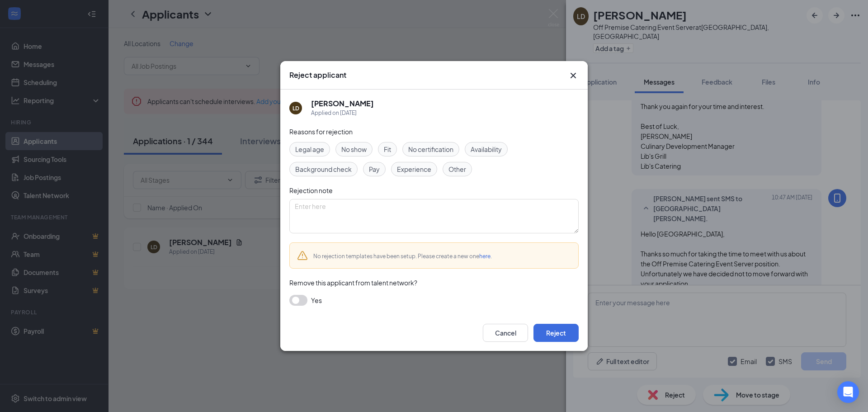  I want to click on span: Reasons for rejection, so click(321, 132).